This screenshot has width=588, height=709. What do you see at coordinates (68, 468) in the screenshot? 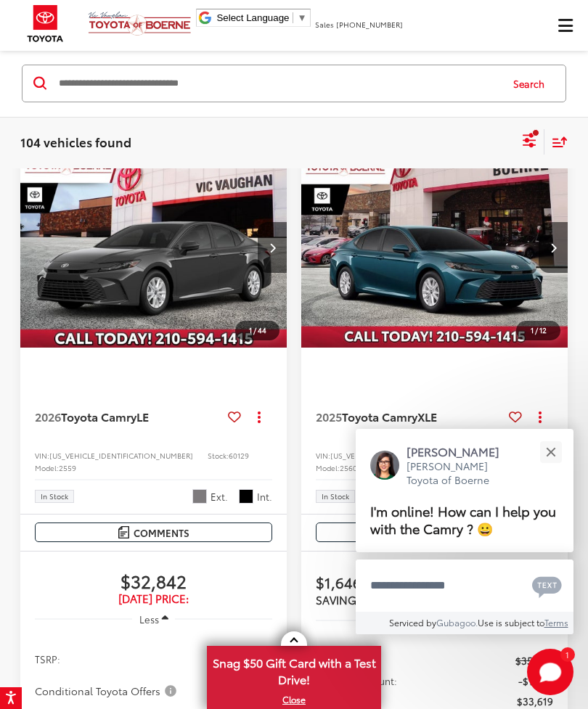
I see `span: 2559` at bounding box center [68, 468].